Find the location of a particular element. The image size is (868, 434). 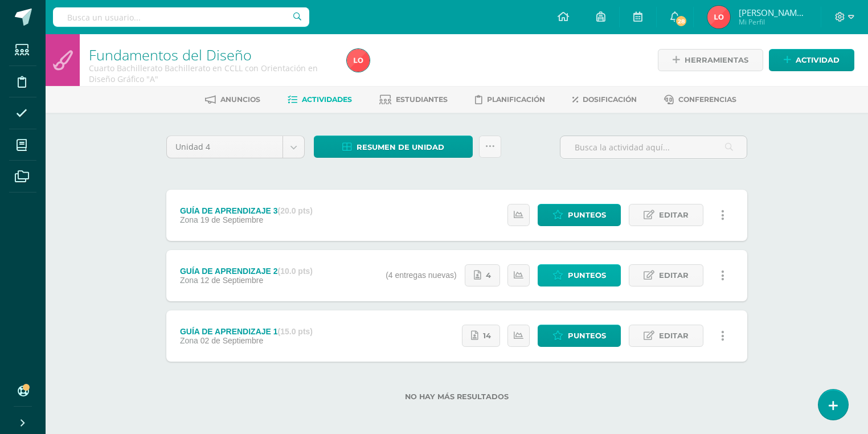

a: Actividad is located at coordinates (812, 60).